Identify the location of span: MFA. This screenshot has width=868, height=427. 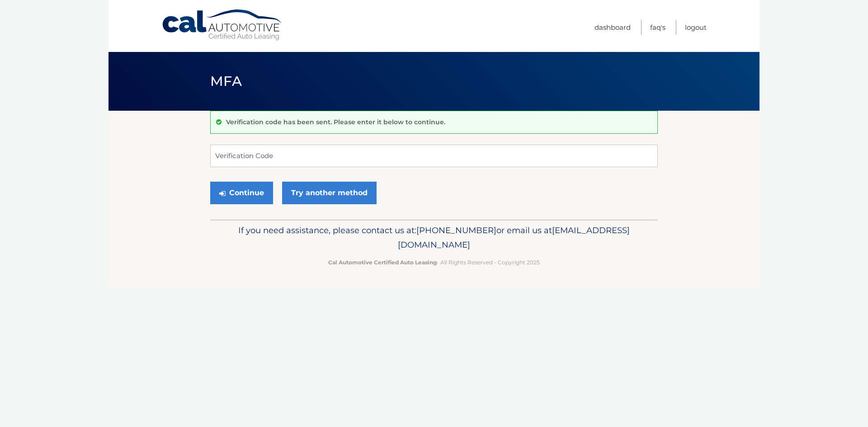
(226, 81).